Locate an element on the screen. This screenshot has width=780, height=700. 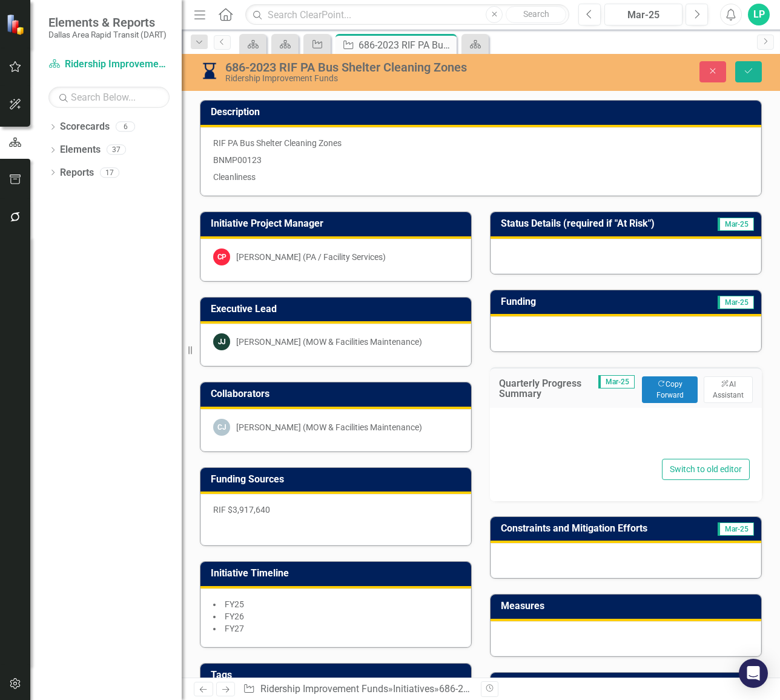
p: RIF PA Bus Shelter Cleaning Zones is located at coordinates (481, 144).